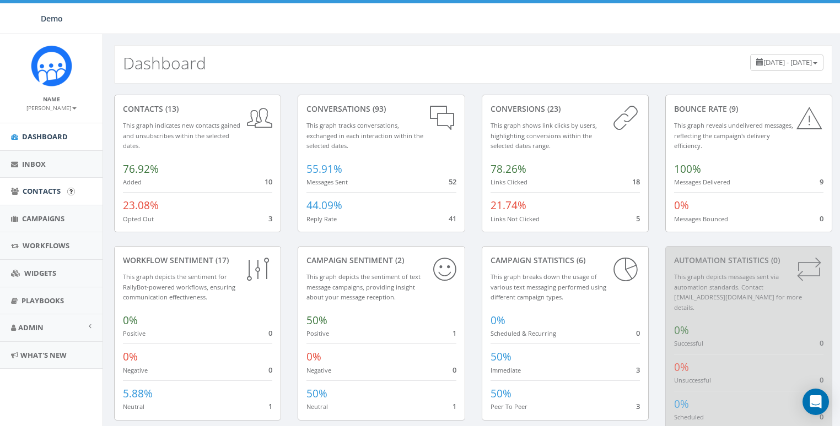 Image resolution: width=840 pixels, height=426 pixels. Describe the element at coordinates (31, 328) in the screenshot. I see `span: Admin` at that location.